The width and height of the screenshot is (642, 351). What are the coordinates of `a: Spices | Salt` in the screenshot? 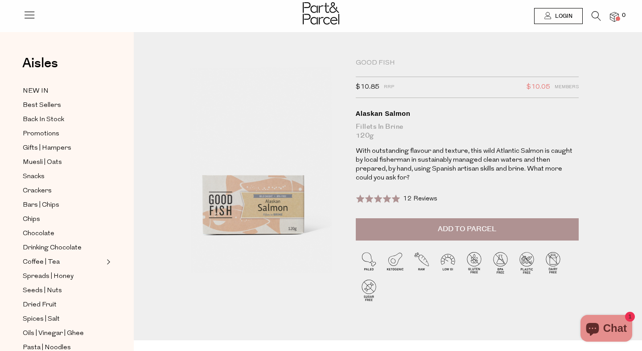 It's located at (63, 319).